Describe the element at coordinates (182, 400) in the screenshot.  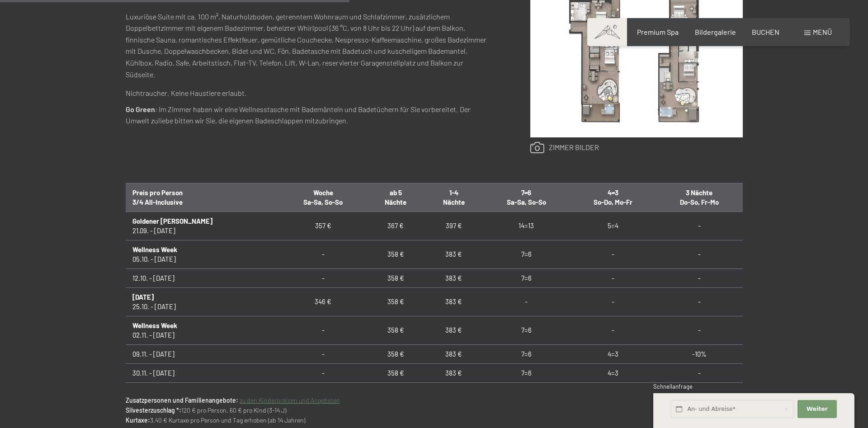
I see `strong: Zusatzpersonen und Familienangebote:` at that location.